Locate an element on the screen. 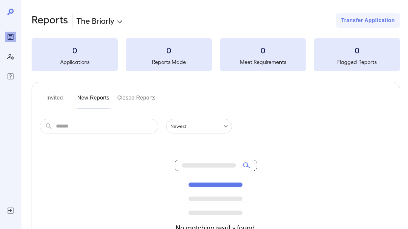  summary: 0Applications0Reports Made0Meet Requirements0Flagged Reports is located at coordinates (216, 55).